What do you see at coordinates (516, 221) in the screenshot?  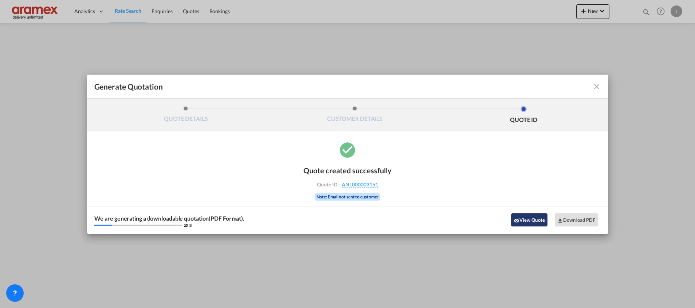 I see `md-icon: icon-eye` at bounding box center [516, 221].